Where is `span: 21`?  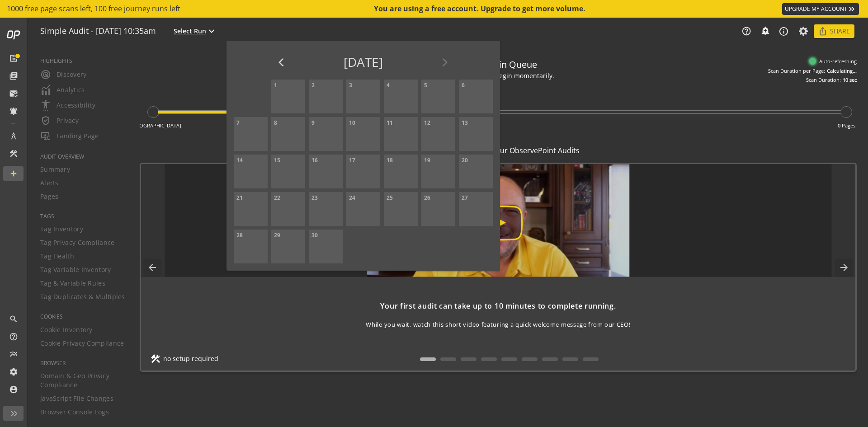 span: 21 is located at coordinates (239, 198).